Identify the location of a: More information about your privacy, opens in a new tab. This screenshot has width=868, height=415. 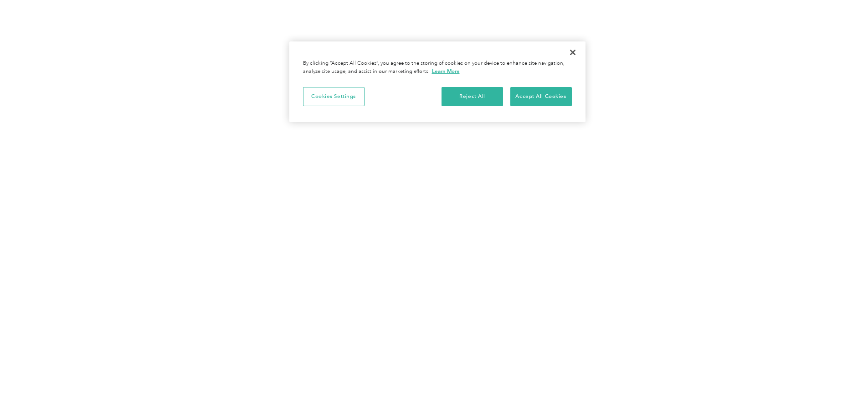
(446, 71).